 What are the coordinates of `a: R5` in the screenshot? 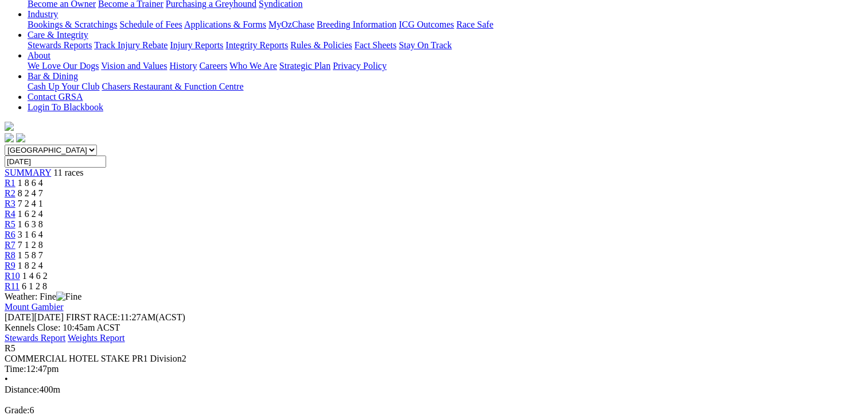 It's located at (9, 224).